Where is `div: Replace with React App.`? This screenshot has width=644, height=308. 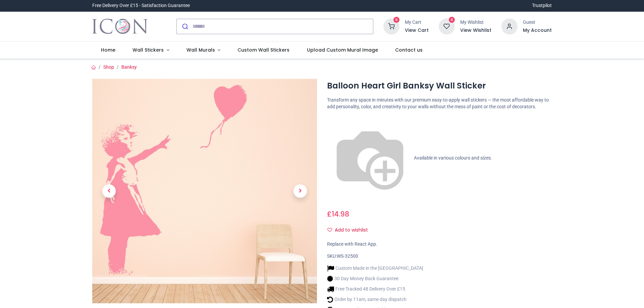
div: Replace with React App. is located at coordinates (439, 244).